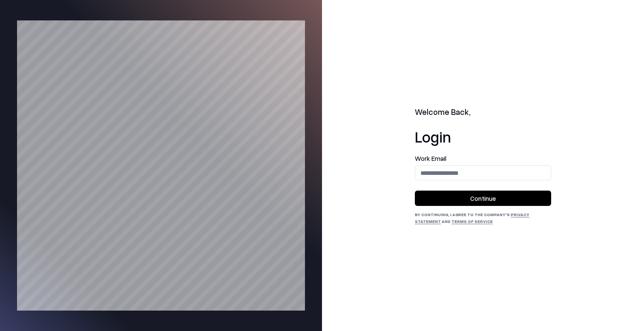 Image resolution: width=644 pixels, height=331 pixels. I want to click on a: Terms of Service, so click(472, 221).